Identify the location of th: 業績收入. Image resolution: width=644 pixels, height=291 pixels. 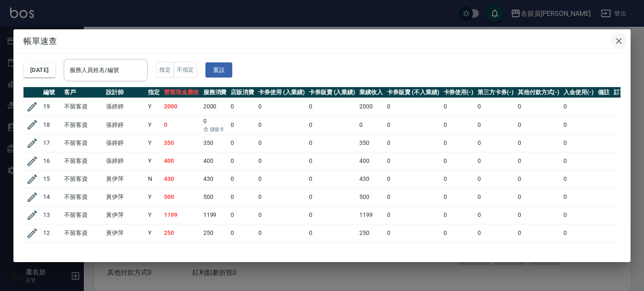
(371, 93).